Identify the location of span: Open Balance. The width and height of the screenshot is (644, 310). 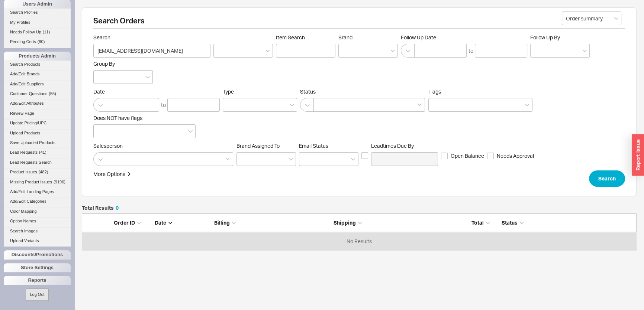
(467, 156).